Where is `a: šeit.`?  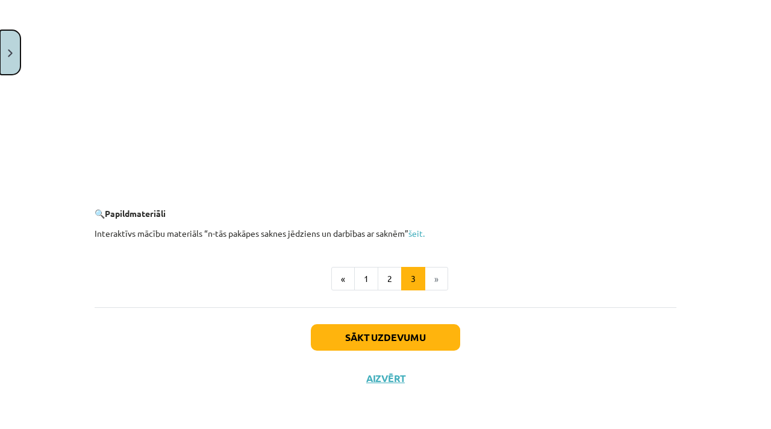
a: šeit. is located at coordinates (416, 233).